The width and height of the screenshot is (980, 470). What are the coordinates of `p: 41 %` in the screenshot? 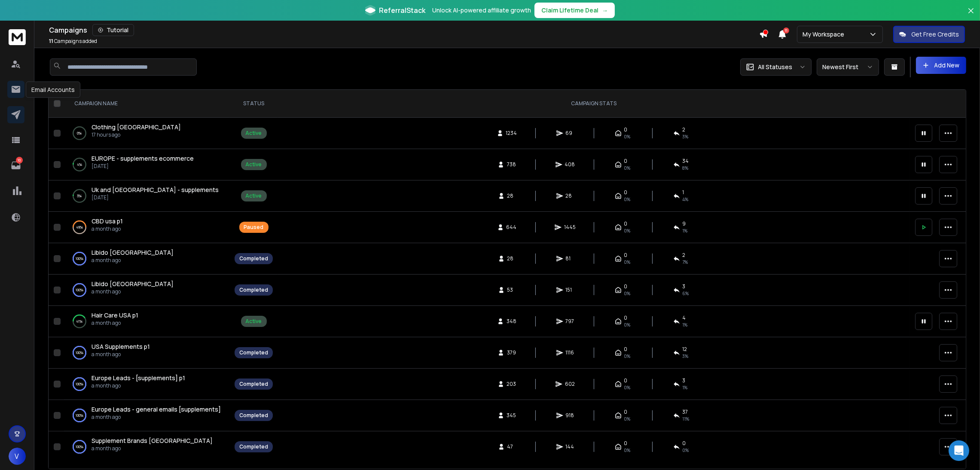 It's located at (80, 321).